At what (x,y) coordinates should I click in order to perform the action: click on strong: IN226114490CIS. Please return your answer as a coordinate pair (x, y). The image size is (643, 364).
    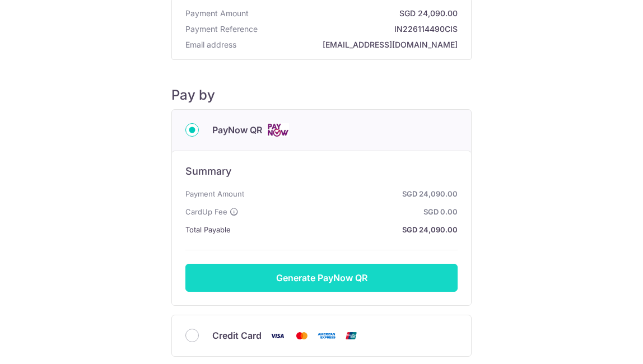
    Looking at the image, I should click on (360, 29).